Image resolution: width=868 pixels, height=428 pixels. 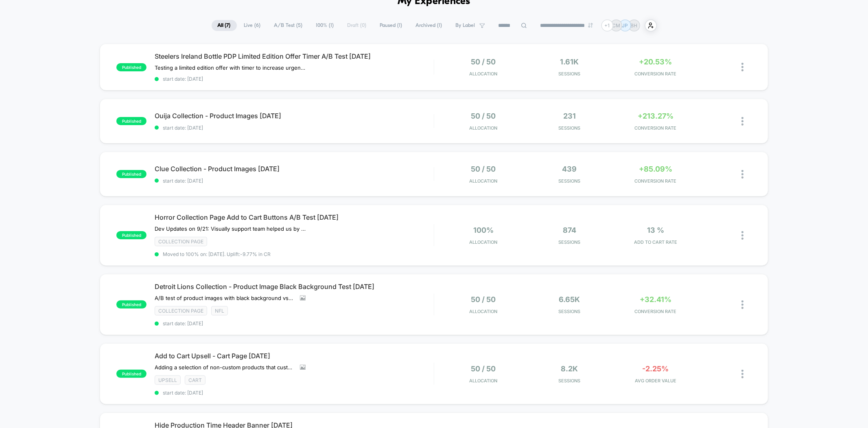 I want to click on span: 874, so click(x=569, y=230).